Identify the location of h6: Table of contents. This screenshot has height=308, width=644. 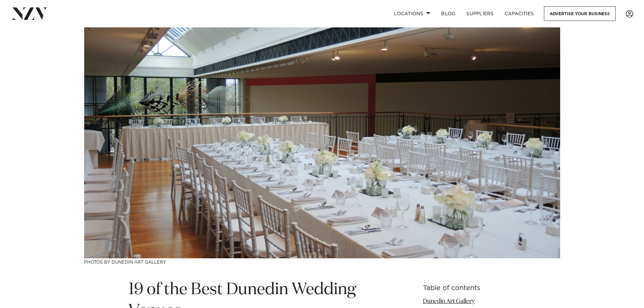
(469, 288).